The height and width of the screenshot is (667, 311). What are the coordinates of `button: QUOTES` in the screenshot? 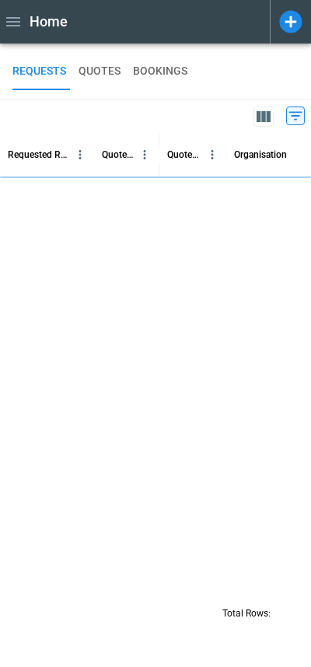 It's located at (99, 71).